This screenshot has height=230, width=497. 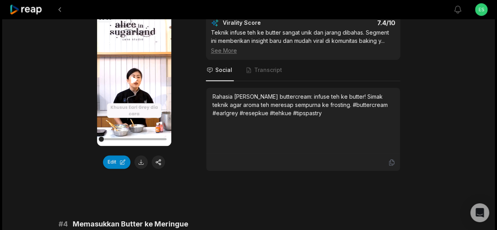 What do you see at coordinates (268, 70) in the screenshot?
I see `span: Transcript` at bounding box center [268, 70].